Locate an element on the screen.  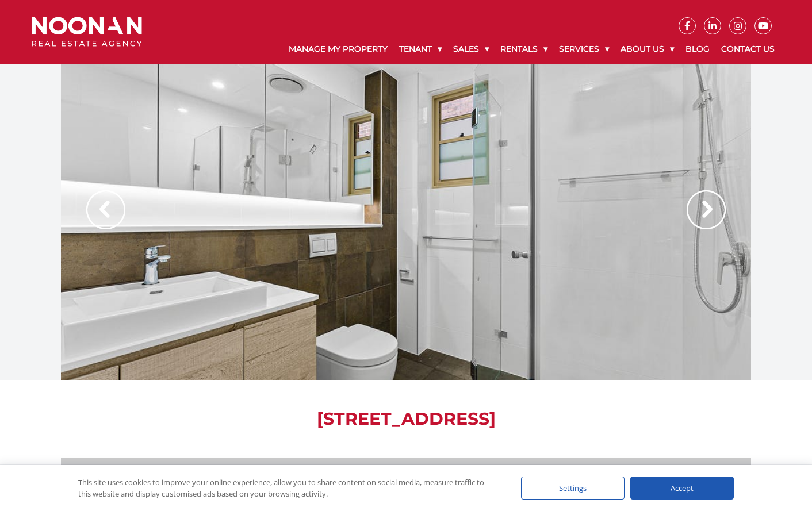
div: Accept is located at coordinates (682, 489).